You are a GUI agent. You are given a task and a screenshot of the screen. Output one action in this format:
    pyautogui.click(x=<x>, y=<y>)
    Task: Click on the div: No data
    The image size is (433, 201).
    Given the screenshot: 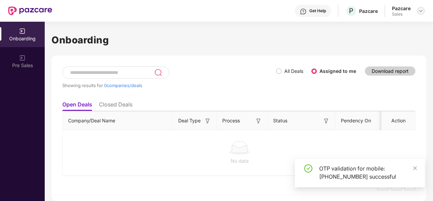 What is the action you would take?
    pyautogui.click(x=240, y=161)
    